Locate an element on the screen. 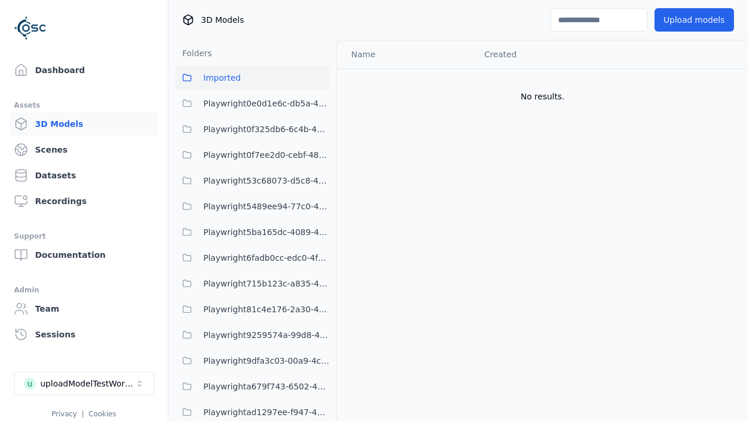 The height and width of the screenshot is (421, 748). a: Team is located at coordinates (84, 309).